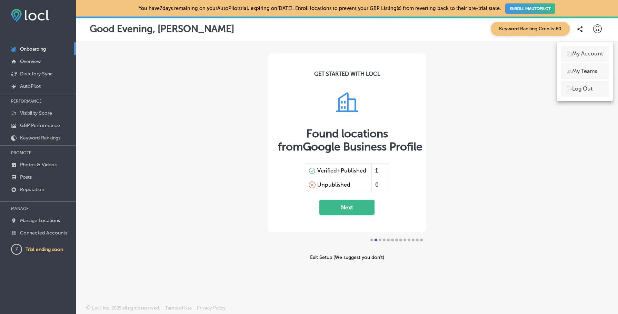 This screenshot has width=618, height=314. What do you see at coordinates (30, 86) in the screenshot?
I see `p: AutoPilot` at bounding box center [30, 86].